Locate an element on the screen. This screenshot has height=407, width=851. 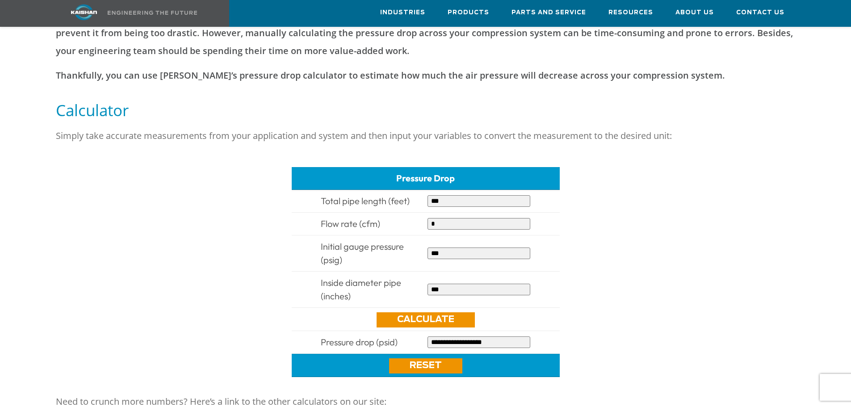
a: Reset is located at coordinates (426, 366).